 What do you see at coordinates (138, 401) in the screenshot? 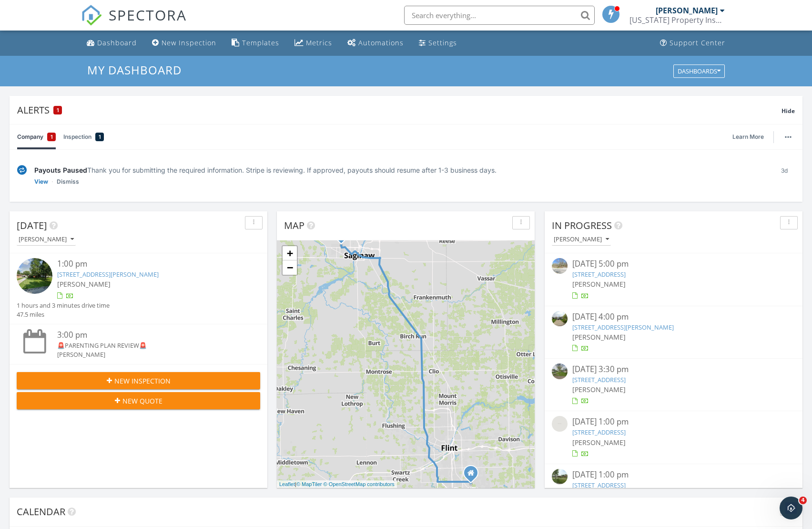
I see `button: New Quote` at bounding box center [138, 401].